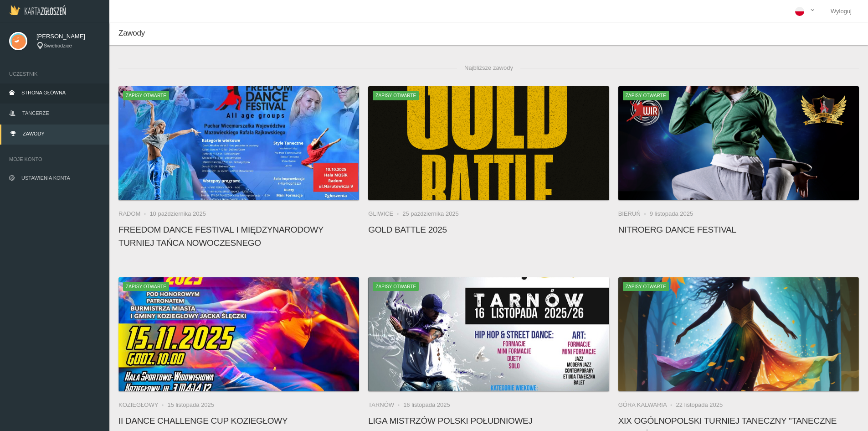 This screenshot has height=431, width=868. I want to click on h4: FREEDOM DANCE FESTIVAL I Międzynarodowy Turniej Tańca Nowoczesnego, so click(239, 236).